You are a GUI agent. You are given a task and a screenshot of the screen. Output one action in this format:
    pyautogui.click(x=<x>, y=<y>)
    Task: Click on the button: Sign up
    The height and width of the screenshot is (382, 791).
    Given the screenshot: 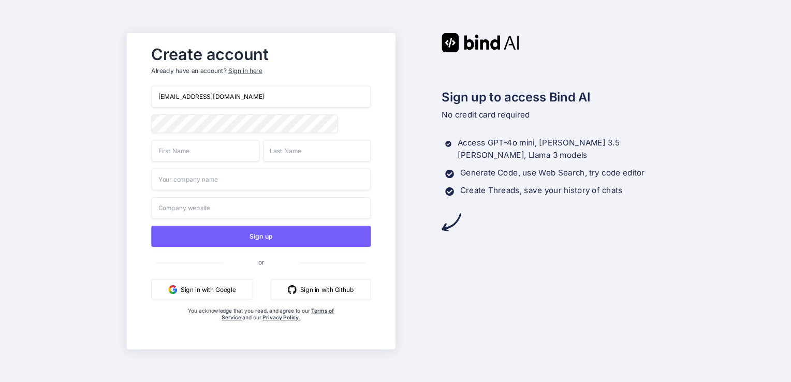 What is the action you would take?
    pyautogui.click(x=261, y=236)
    